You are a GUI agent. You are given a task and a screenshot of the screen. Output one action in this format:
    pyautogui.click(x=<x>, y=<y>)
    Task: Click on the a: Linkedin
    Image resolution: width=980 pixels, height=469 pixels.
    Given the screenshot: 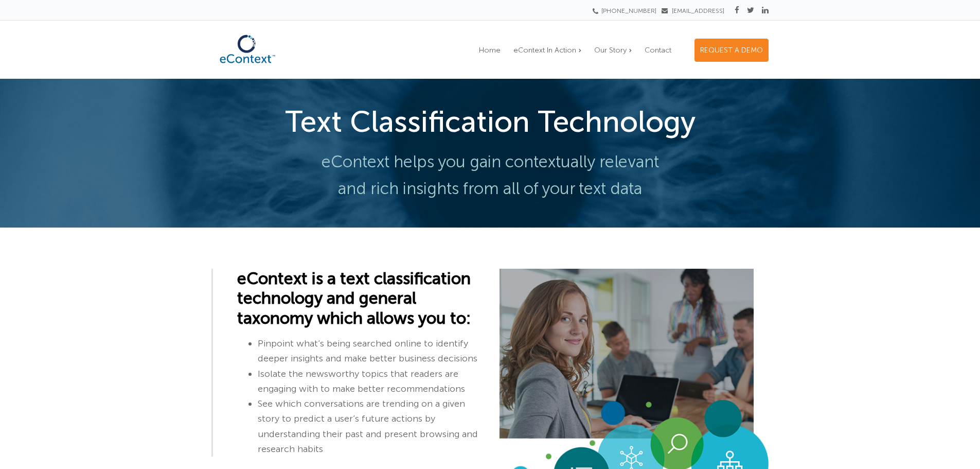 What is the action you would take?
    pyautogui.click(x=765, y=10)
    